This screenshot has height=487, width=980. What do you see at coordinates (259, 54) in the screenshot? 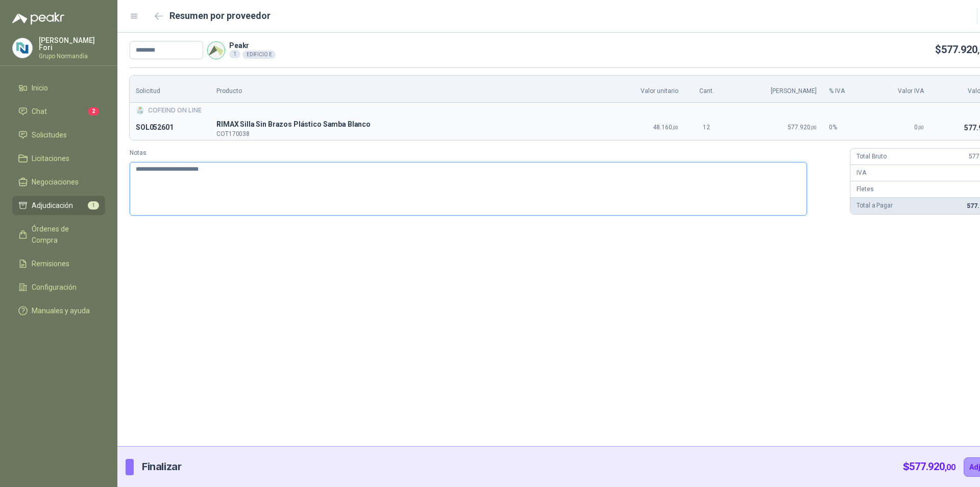
I see `div: EDIFICIO E` at bounding box center [259, 54].